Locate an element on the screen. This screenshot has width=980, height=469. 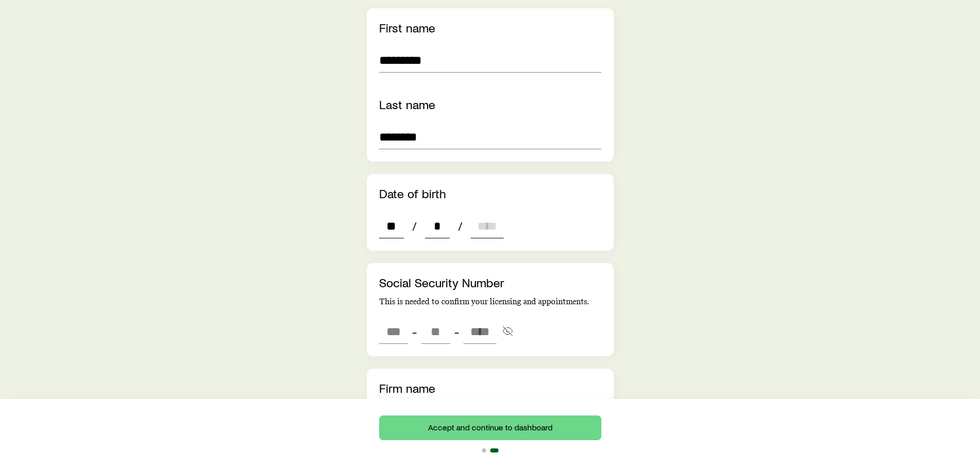
label: Date of birth is located at coordinates (413, 193).